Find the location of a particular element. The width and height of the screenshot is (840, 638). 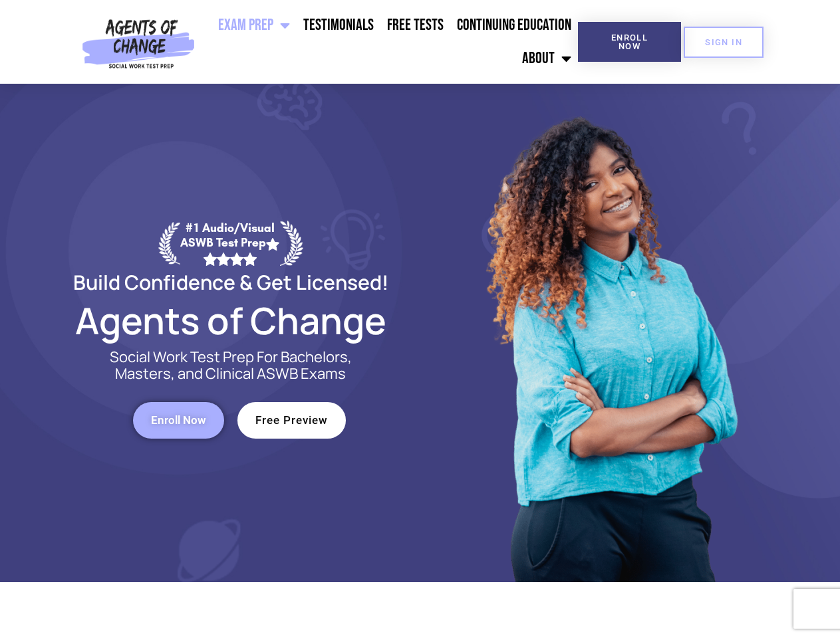

div: #1 Audio/Visual ASWB Test Prep is located at coordinates (230, 243).